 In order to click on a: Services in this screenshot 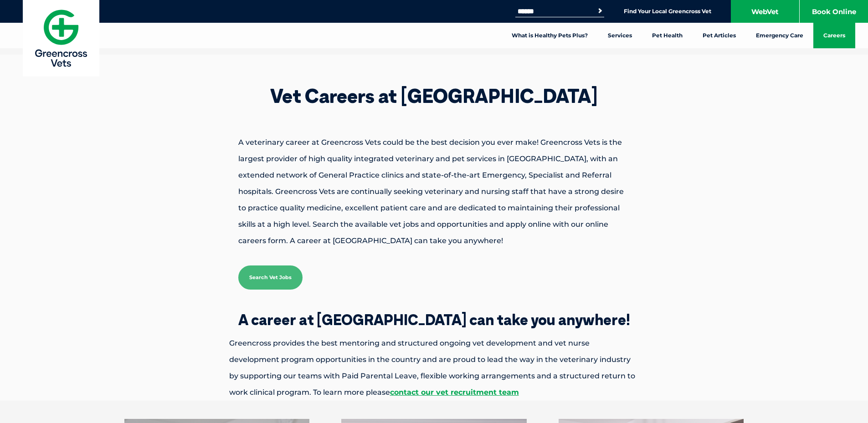, I will do `click(620, 35)`.